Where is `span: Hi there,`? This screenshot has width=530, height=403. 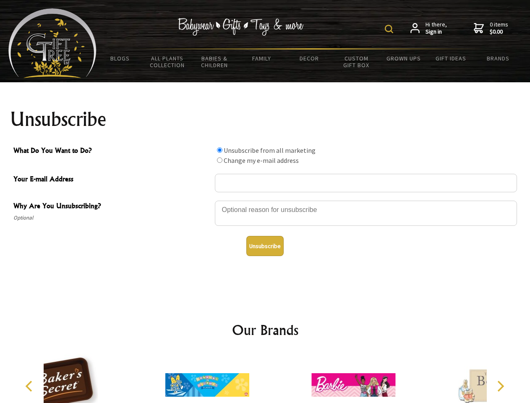
span: Hi there, is located at coordinates (436, 28).